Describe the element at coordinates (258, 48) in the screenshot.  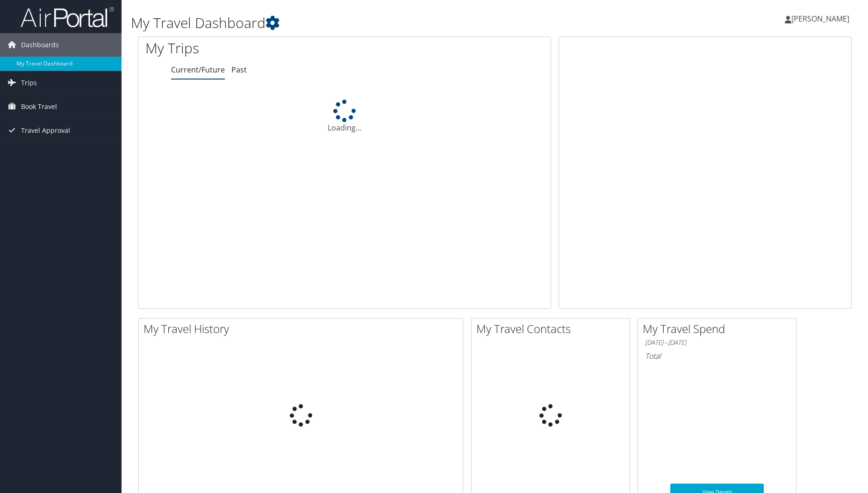
I see `h1: My Trips` at that location.